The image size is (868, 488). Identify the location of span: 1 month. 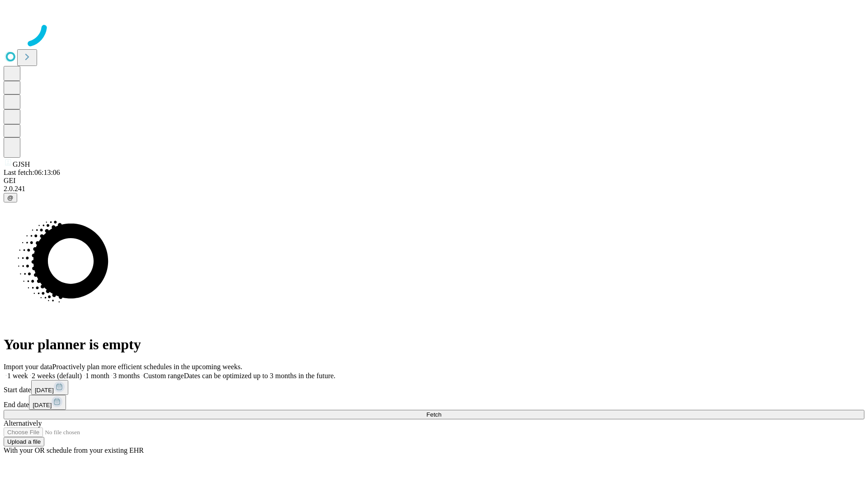
(97, 376).